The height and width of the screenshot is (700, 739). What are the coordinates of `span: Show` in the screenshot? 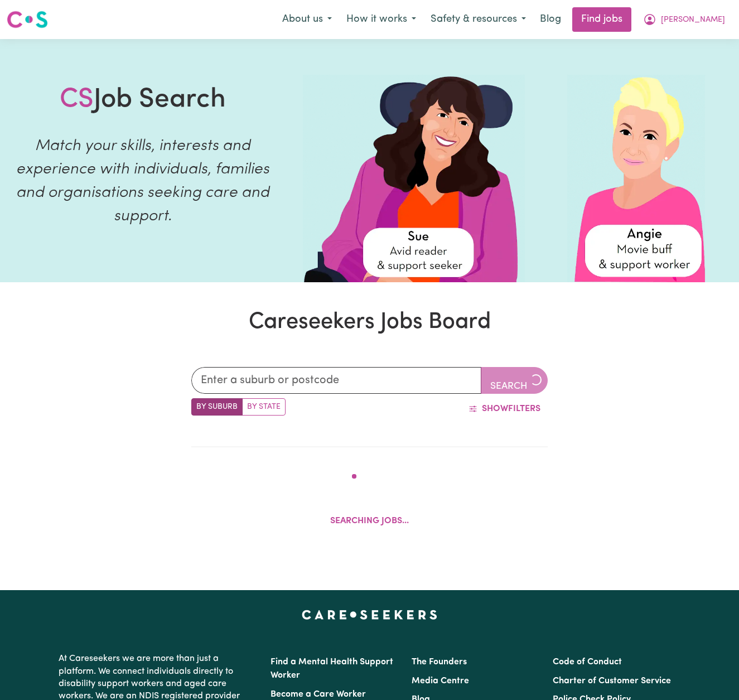 It's located at (495, 409).